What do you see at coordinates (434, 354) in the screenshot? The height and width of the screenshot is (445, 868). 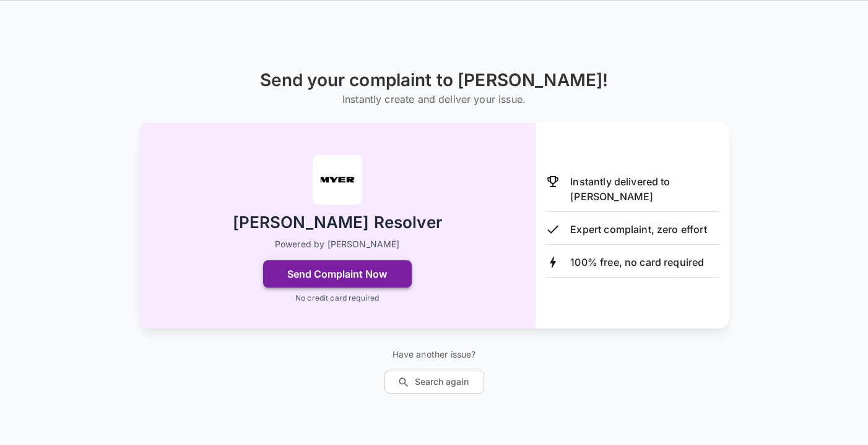 I see `p: Have another issue?` at bounding box center [434, 354].